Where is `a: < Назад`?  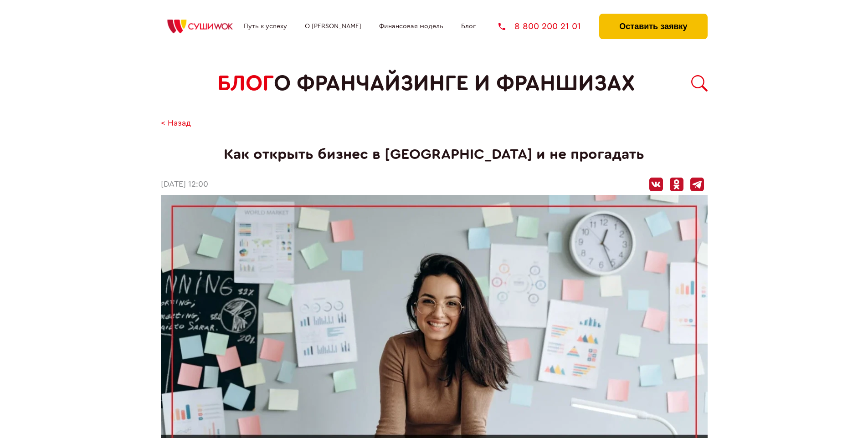
a: < Назад is located at coordinates (175, 124).